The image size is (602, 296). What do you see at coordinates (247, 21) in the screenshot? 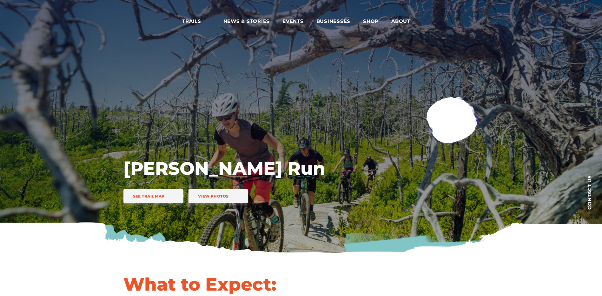
I see `span: News & Stories` at bounding box center [247, 21].